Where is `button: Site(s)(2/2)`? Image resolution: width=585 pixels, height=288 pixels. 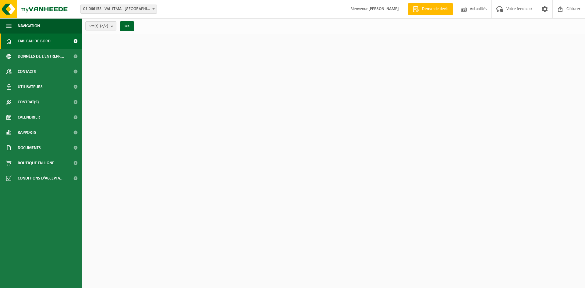
button: Site(s)(2/2) is located at coordinates (101, 26).